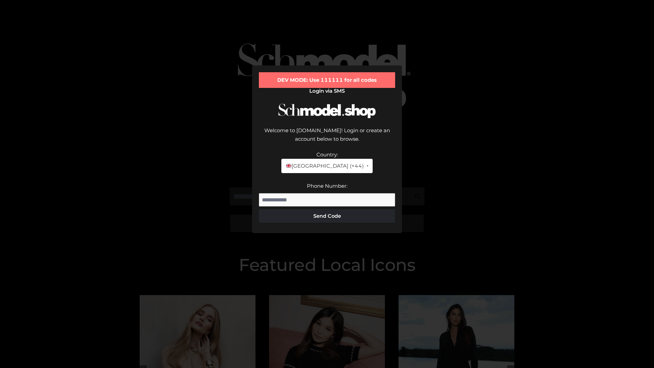  What do you see at coordinates (327, 154) in the screenshot?
I see `label: Country:` at bounding box center [327, 154].